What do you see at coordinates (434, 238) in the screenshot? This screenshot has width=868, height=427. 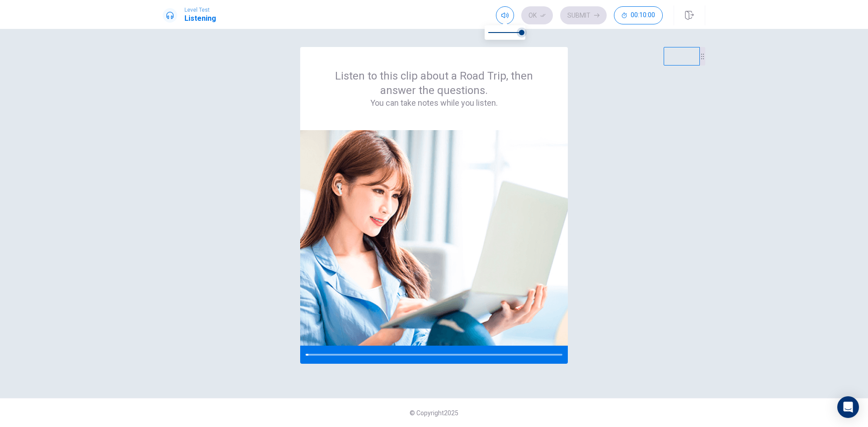 I see `img: passage image` at bounding box center [434, 238].